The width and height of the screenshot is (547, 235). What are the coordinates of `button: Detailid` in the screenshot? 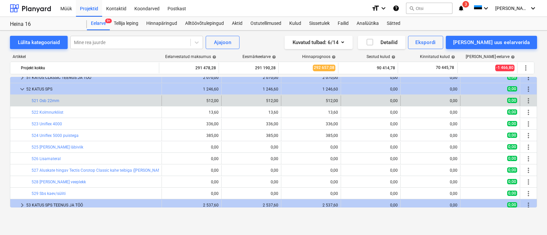 It's located at (382, 42).